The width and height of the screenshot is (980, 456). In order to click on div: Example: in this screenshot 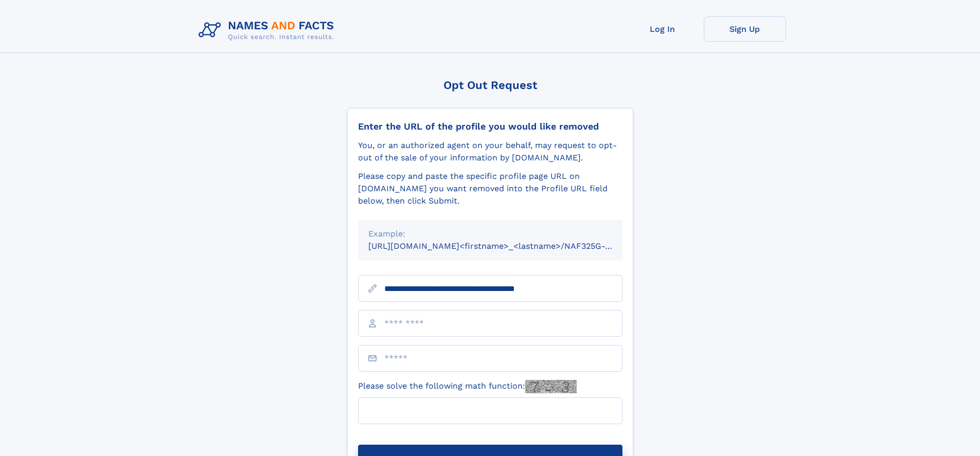, I will do `click(490, 234)`.